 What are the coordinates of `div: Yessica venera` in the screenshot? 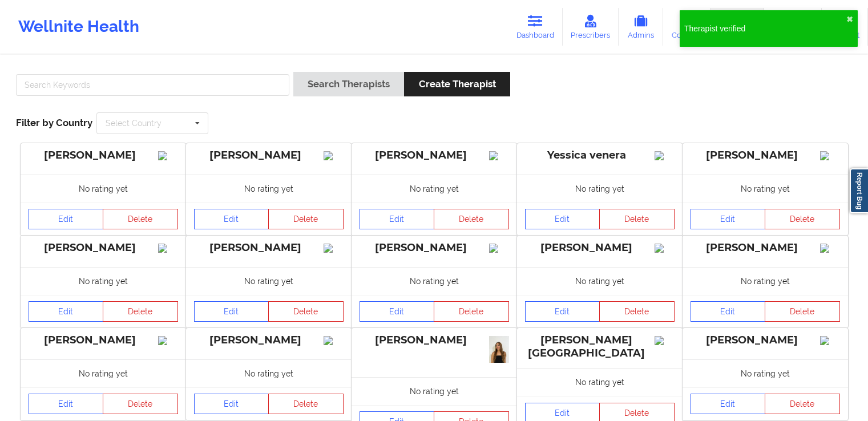 It's located at (600, 155).